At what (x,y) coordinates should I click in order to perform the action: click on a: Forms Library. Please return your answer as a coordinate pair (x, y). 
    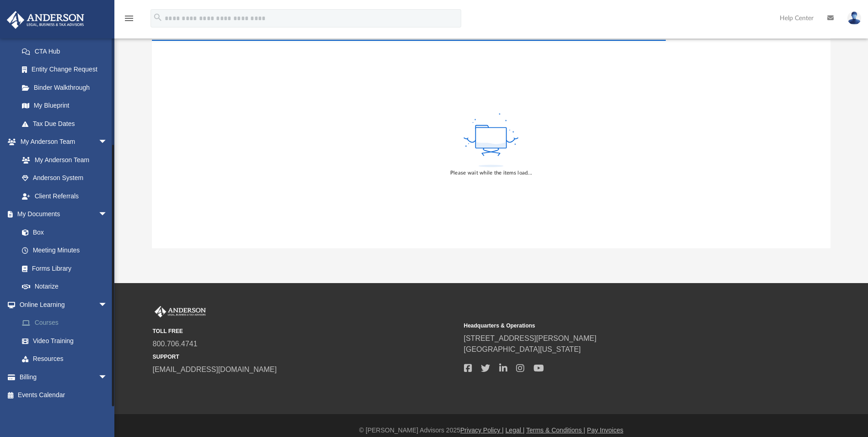
    Looking at the image, I should click on (63, 268).